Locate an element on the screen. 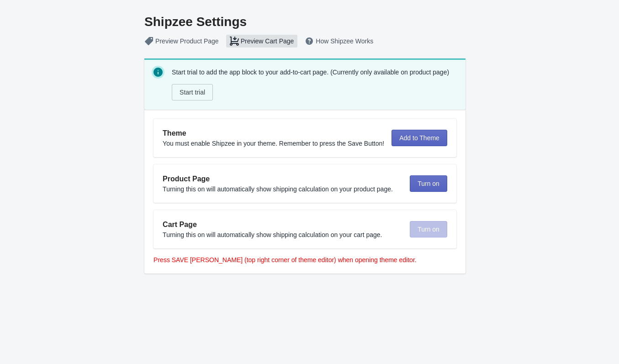  span: Turning this on will automatically show shipping calculation on your cart page. is located at coordinates (272, 235).